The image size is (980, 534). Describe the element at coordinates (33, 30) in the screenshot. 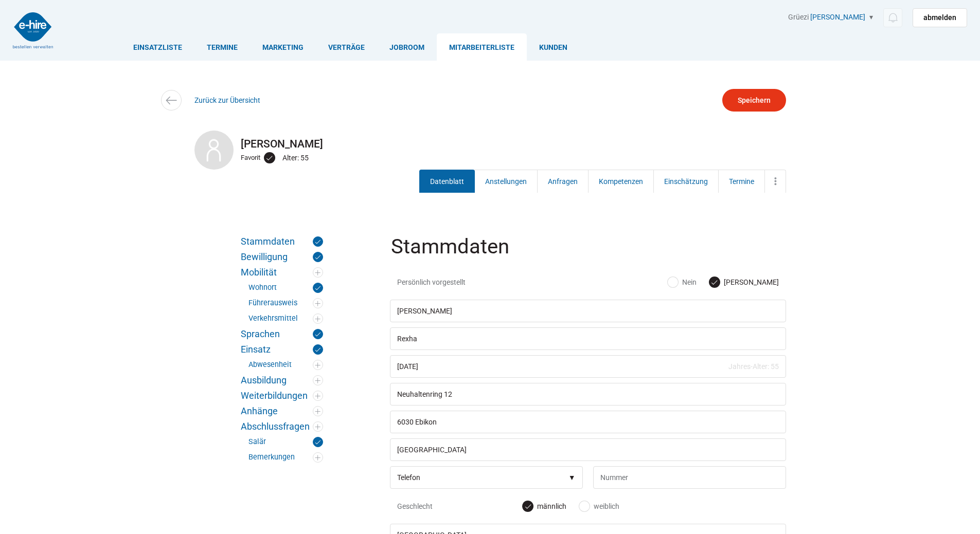

I see `img: logo2.png` at that location.